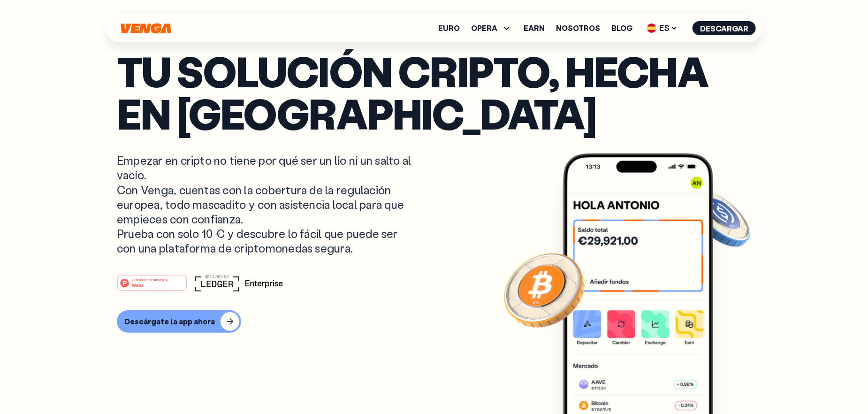 This screenshot has width=868, height=414. I want to click on a: #1 PRODUCT OF THE MONTHWeb3, so click(152, 287).